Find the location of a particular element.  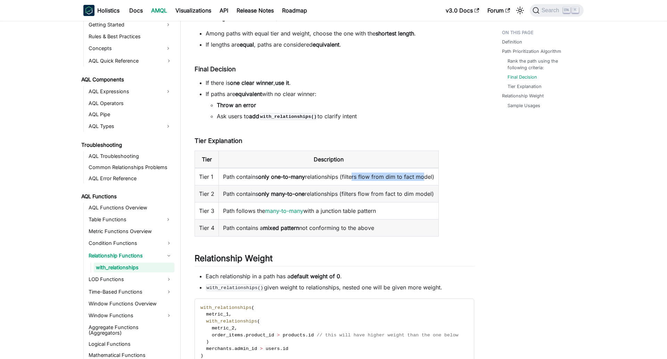

button: Switch between dark and light mode (currently light mode) is located at coordinates (520, 10).